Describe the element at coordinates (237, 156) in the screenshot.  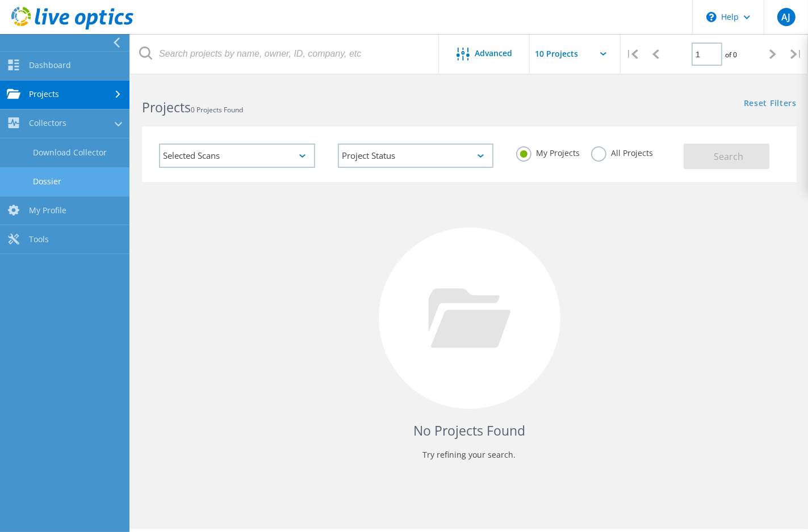
I see `div: Selected Scans` at that location.